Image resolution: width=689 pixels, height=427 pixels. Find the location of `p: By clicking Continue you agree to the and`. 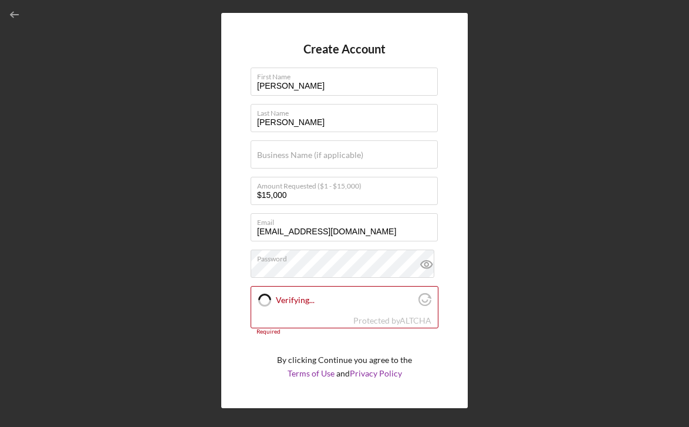

p: By clicking Continue you agree to the and is located at coordinates (345, 366).